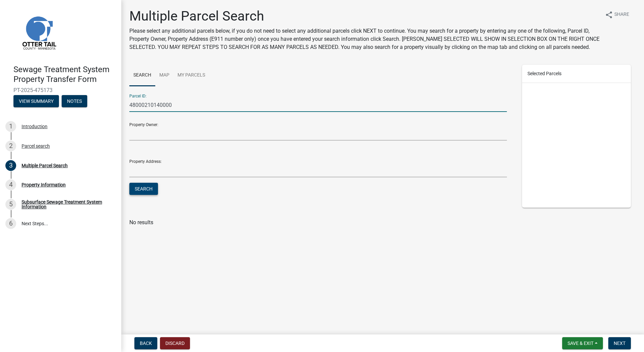  What do you see at coordinates (146, 343) in the screenshot?
I see `button: Back` at bounding box center [146, 343].